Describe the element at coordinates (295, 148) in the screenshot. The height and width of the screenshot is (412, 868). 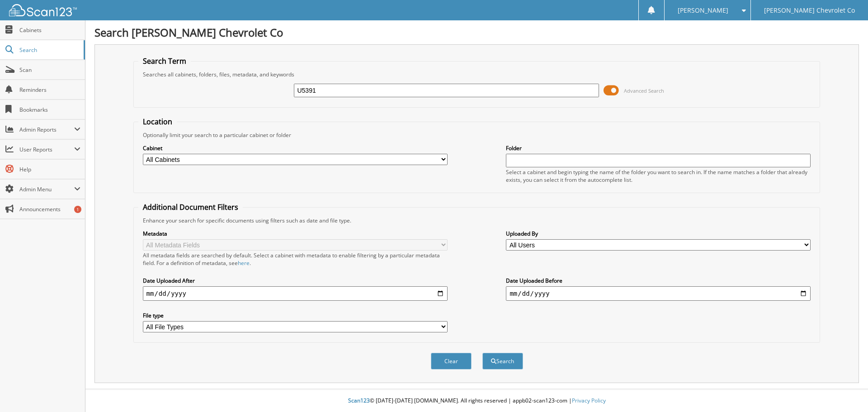
I see `label: Cabinet` at that location.